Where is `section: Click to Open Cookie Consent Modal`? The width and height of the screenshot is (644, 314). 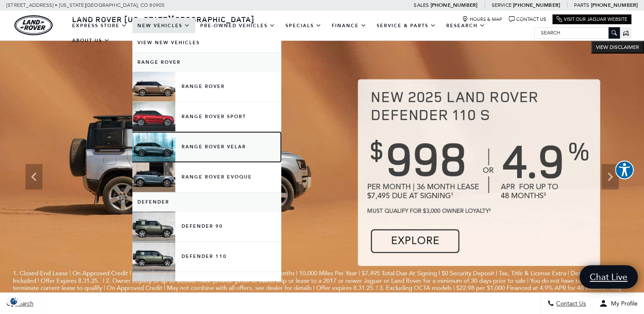
section: Click to Open Cookie Consent Modal is located at coordinates (14, 301).